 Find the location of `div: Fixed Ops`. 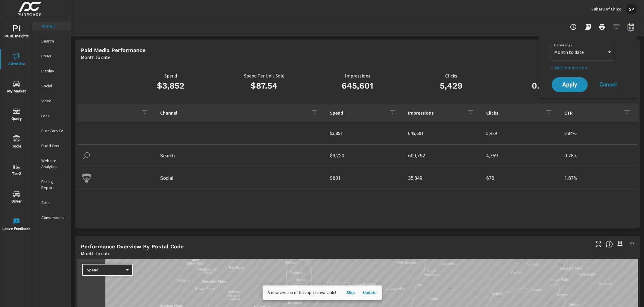

div: Fixed Ops is located at coordinates (52, 146).